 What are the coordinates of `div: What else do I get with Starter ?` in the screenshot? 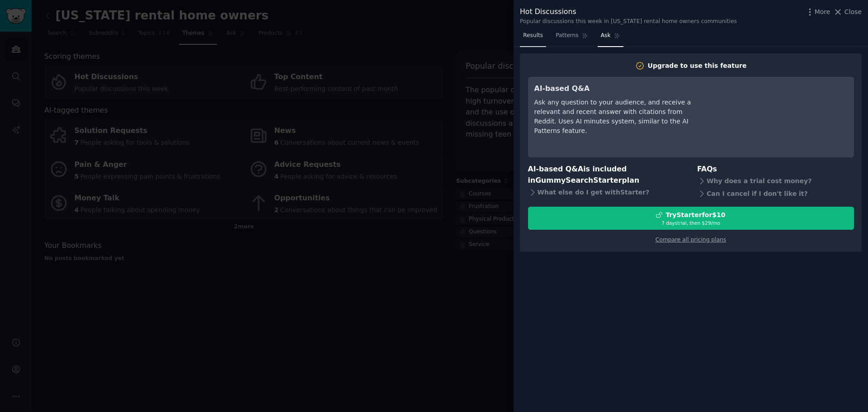 It's located at (606, 192).